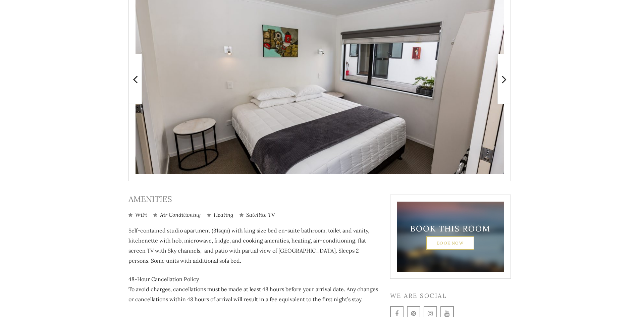 The height and width of the screenshot is (317, 639). Describe the element at coordinates (254, 245) in the screenshot. I see `p: Self-contained studio apartment (31sqm) with king size bed en-suite bathroom, toilet and vanity, ...` at that location.